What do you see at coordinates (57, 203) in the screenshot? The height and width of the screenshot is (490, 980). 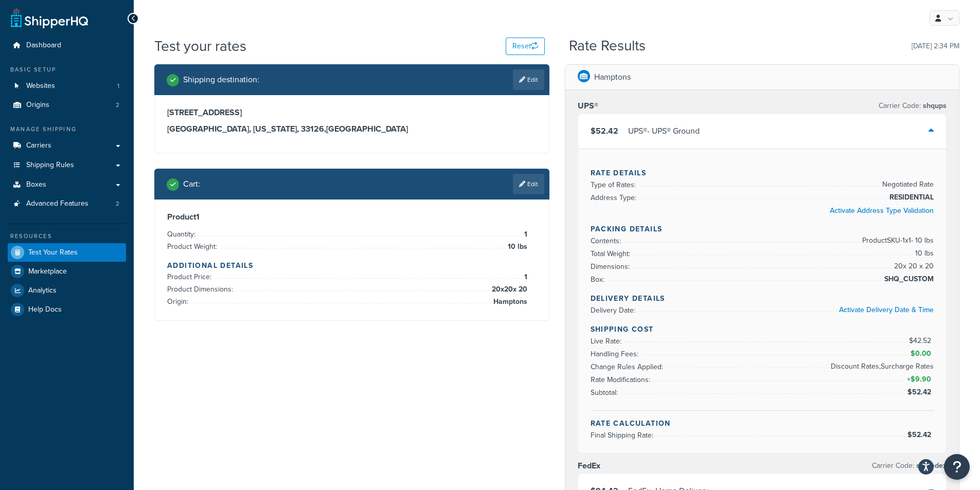 I see `span: Advanced Features` at bounding box center [57, 203].